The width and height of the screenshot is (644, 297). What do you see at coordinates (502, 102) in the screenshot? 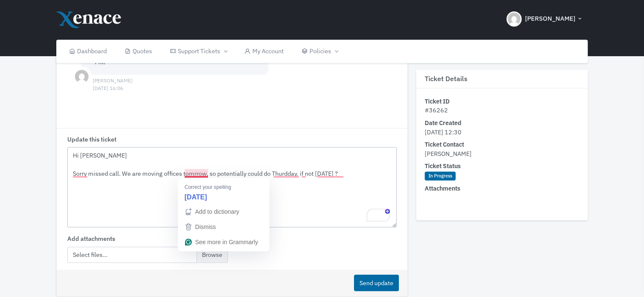
I see `dt: Ticket ID` at bounding box center [502, 102].